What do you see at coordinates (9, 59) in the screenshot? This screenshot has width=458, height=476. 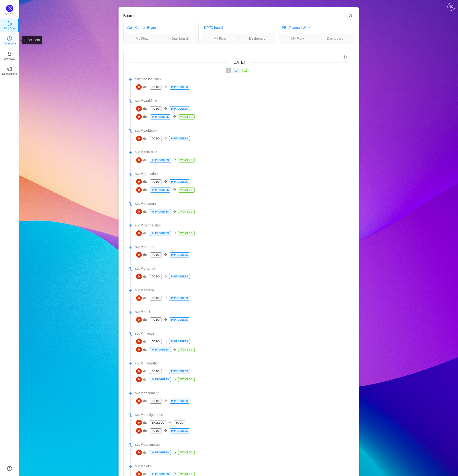 I see `p: Workload` at bounding box center [9, 59].